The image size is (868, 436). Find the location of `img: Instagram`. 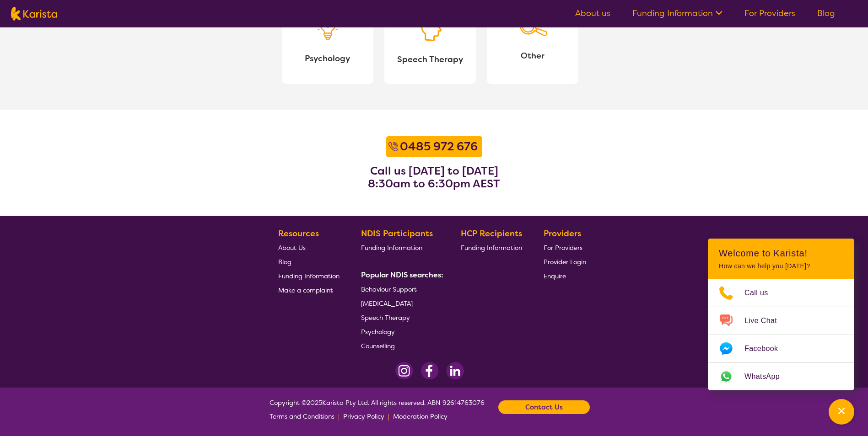

img: Instagram is located at coordinates (404, 371).